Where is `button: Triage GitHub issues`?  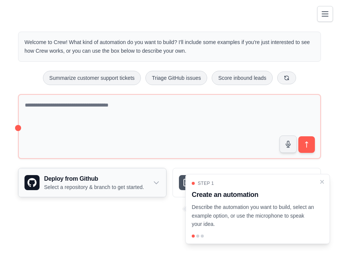
button: Triage GitHub issues is located at coordinates (176, 78).